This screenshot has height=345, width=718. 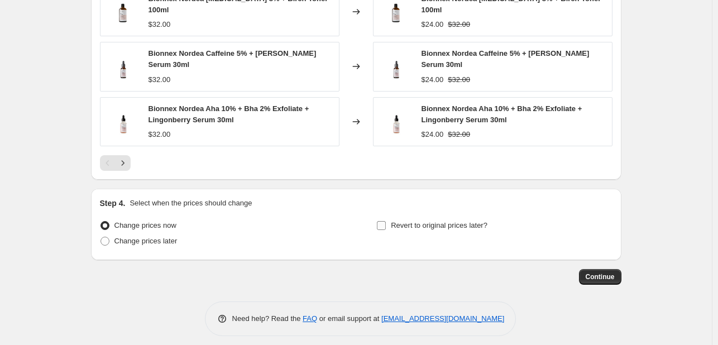 What do you see at coordinates (190, 203) in the screenshot?
I see `p: Select when the prices should change` at bounding box center [190, 203].